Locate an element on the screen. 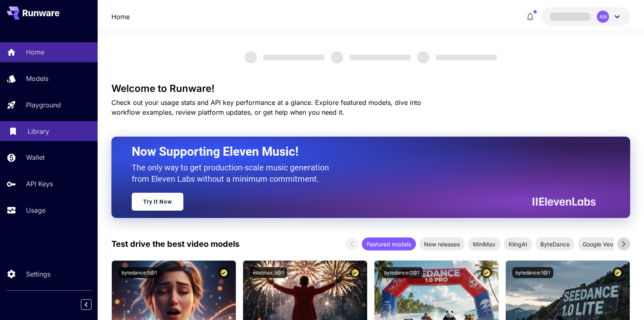 The height and width of the screenshot is (320, 644). div: Google Veo is located at coordinates (597, 244).